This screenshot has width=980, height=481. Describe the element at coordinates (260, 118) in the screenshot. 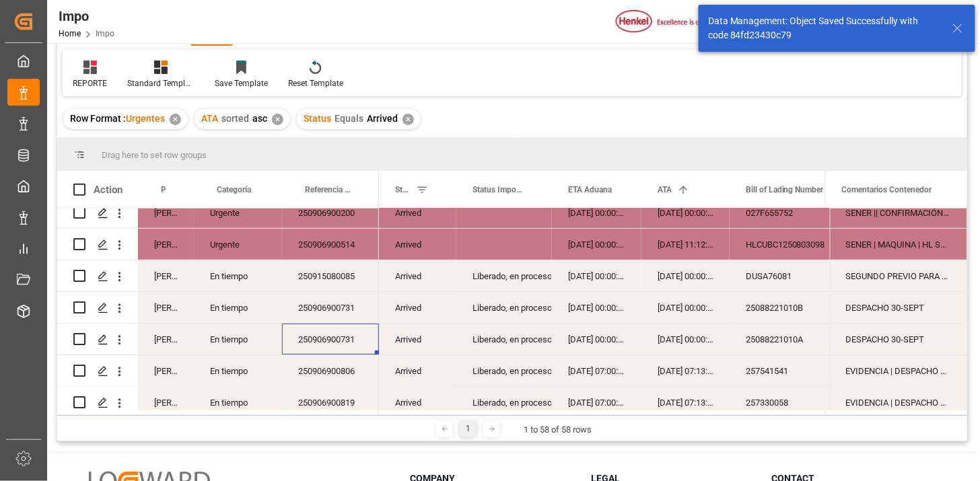

I see `span: asc` at that location.